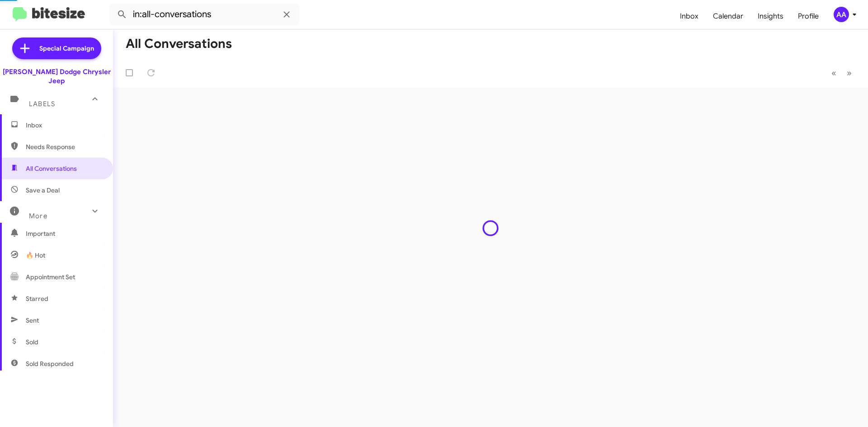 The height and width of the screenshot is (427, 868). What do you see at coordinates (849, 73) in the screenshot?
I see `button: Next` at bounding box center [849, 73].